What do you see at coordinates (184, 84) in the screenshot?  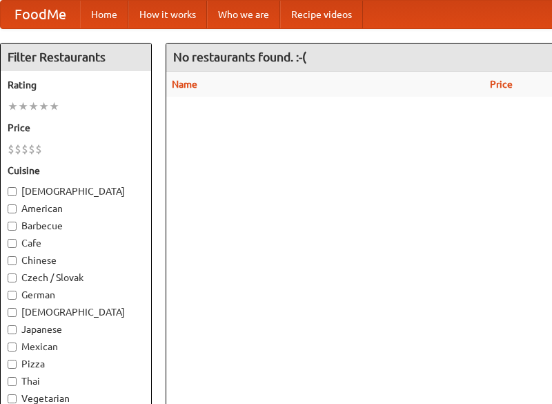 I see `a: Name` at bounding box center [184, 84].